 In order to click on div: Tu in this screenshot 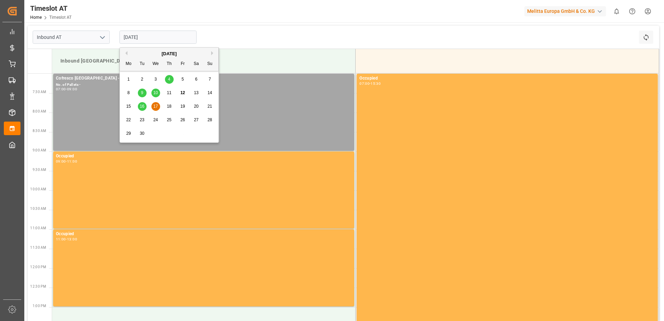, I will do `click(142, 64)`.